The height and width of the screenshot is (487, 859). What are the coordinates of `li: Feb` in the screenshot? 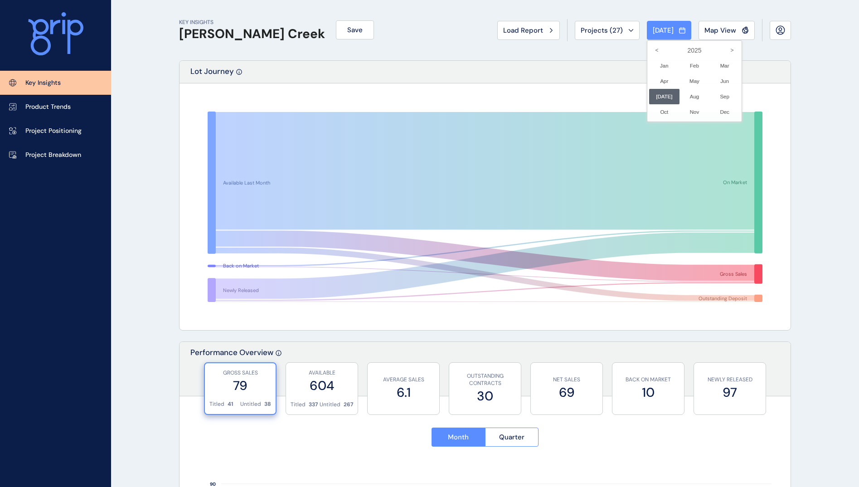 It's located at (694, 66).